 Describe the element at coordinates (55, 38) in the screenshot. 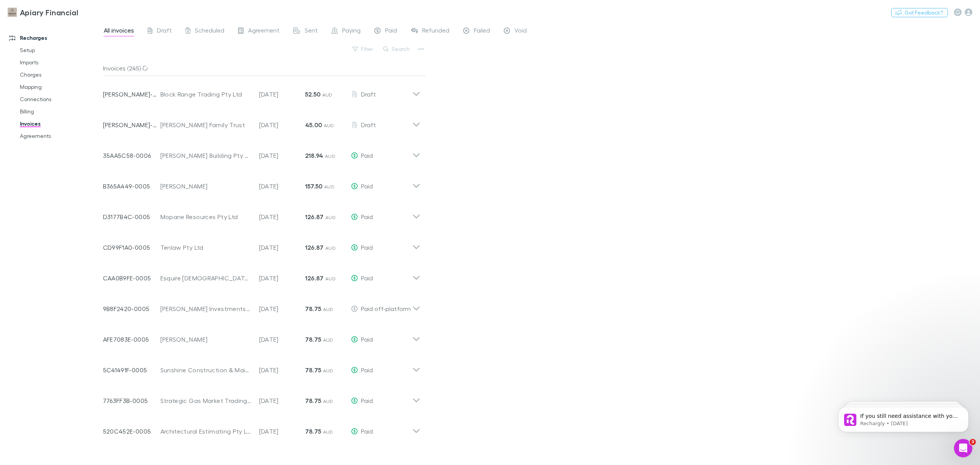

I see `a: Recharges` at that location.